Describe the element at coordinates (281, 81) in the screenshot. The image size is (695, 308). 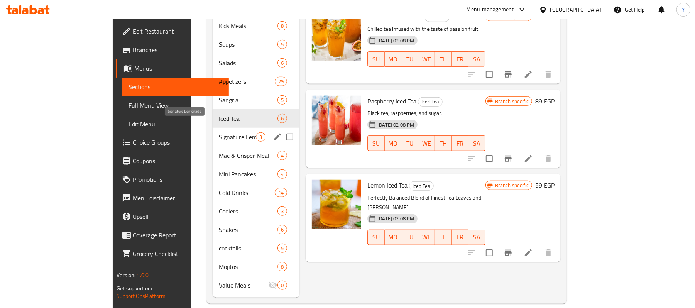
I see `span: 29` at that location.